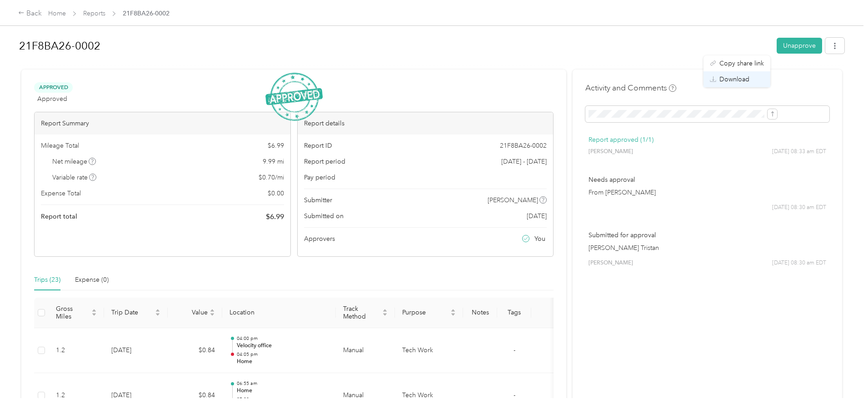 This screenshot has width=868, height=414. Describe the element at coordinates (283, 384) in the screenshot. I see `p: 06:55 am` at that location.